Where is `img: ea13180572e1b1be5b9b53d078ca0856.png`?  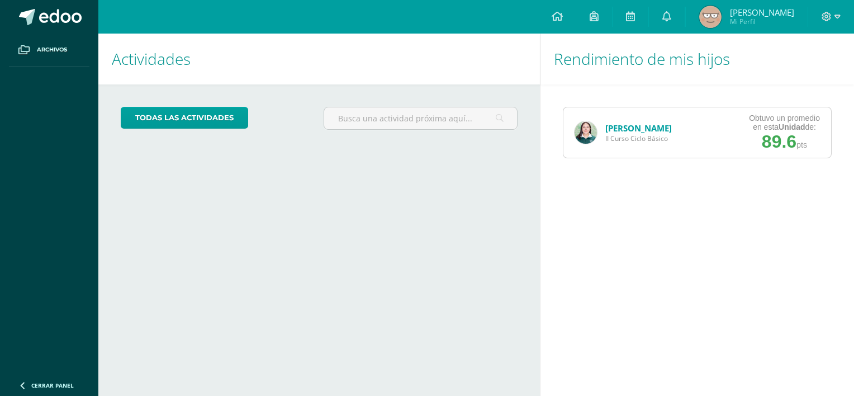
img: ea13180572e1b1be5b9b53d078ca0856.png is located at coordinates (586, 133).